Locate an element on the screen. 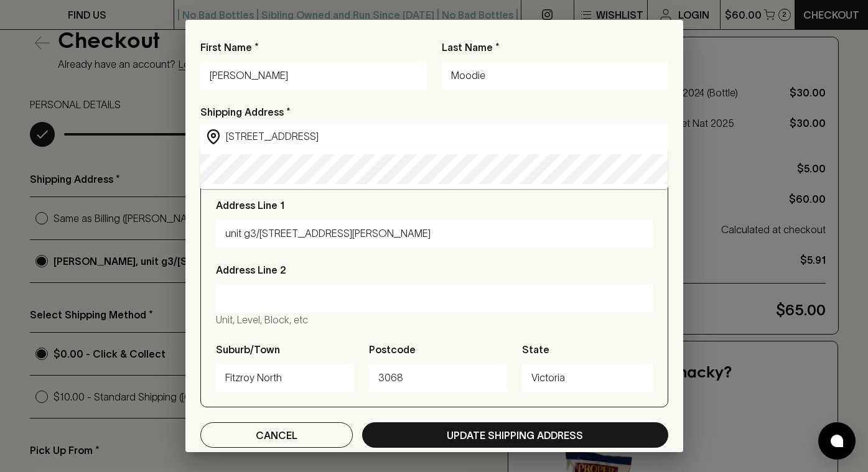 Image resolution: width=868 pixels, height=472 pixels. span: Unit, Level, Block, etc is located at coordinates (262, 320).